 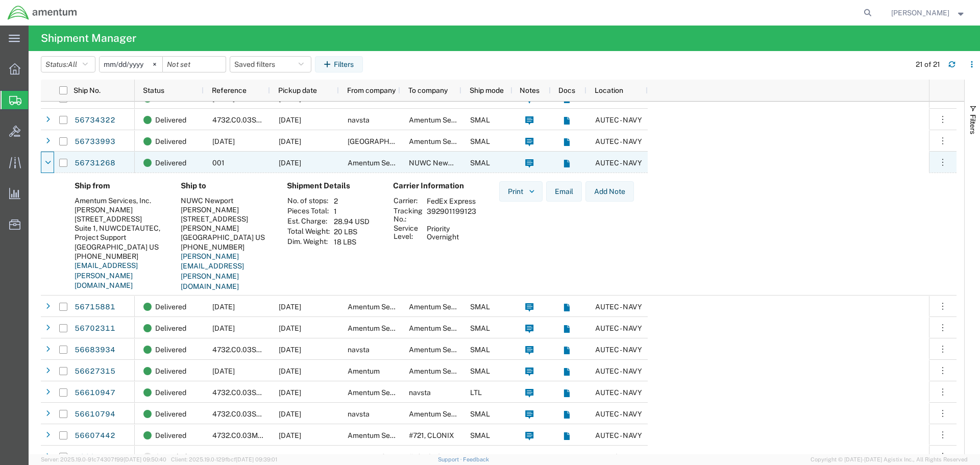 What do you see at coordinates (270, 64) in the screenshot?
I see `button: Saved filters` at bounding box center [270, 64].